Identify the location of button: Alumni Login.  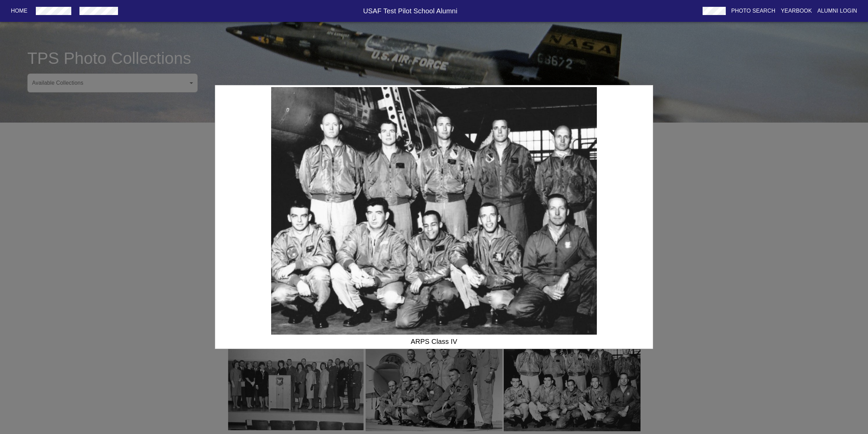
(837, 11).